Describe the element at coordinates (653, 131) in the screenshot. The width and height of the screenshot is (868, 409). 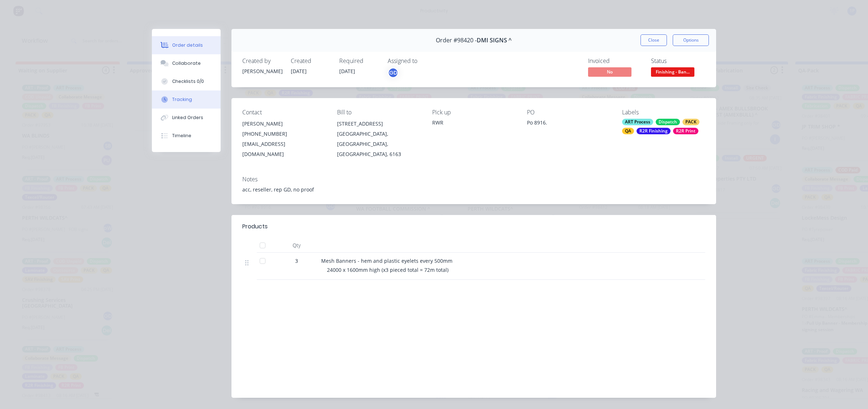
I see `div: R2R Finishing` at that location.